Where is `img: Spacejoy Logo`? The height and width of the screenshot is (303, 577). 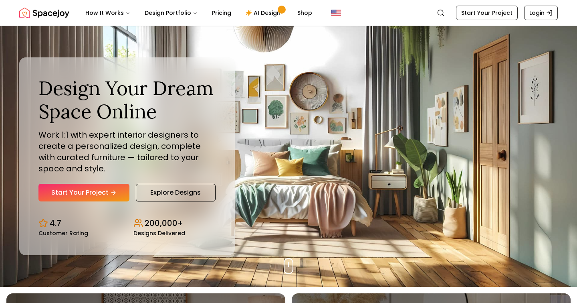
img: Spacejoy Logo is located at coordinates (44, 13).